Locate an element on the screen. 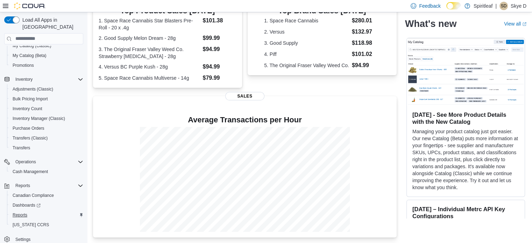 The height and width of the screenshot is (243, 532). button: My Catalog (Classic) is located at coordinates (47, 46).